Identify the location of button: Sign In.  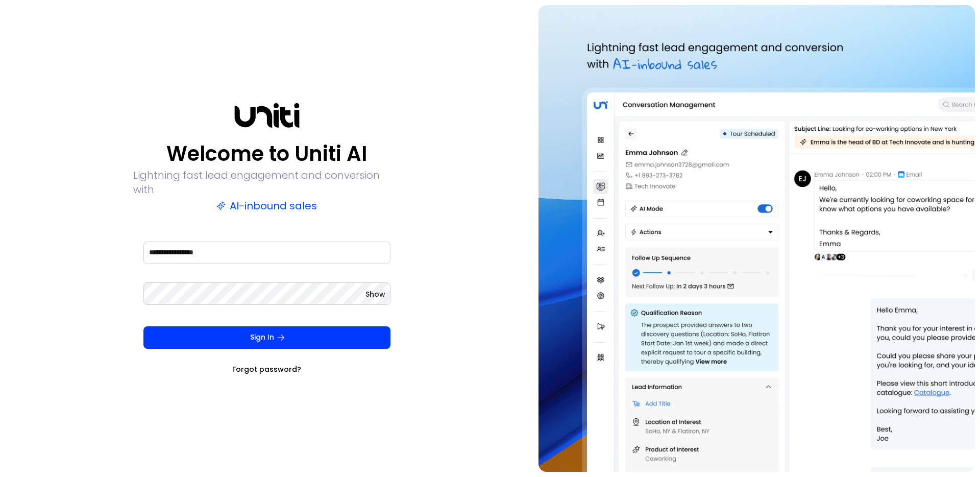
(266, 337).